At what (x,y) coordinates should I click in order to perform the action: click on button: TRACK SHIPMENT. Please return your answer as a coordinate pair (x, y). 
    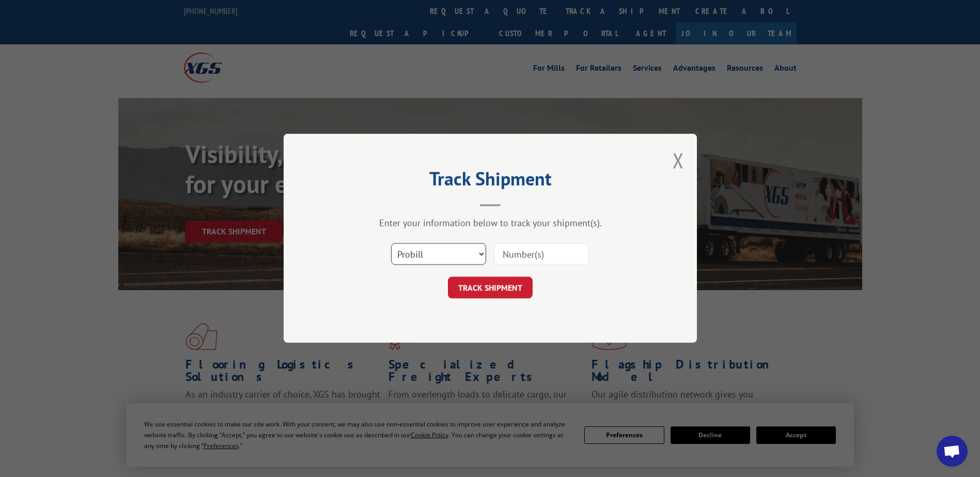
    Looking at the image, I should click on (490, 289).